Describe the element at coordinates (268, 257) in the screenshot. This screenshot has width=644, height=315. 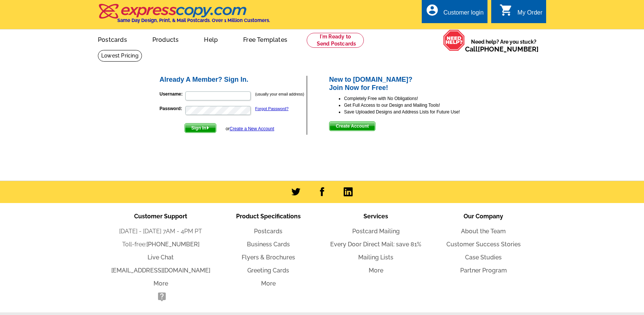
I see `a: Flyers & Brochures` at that location.